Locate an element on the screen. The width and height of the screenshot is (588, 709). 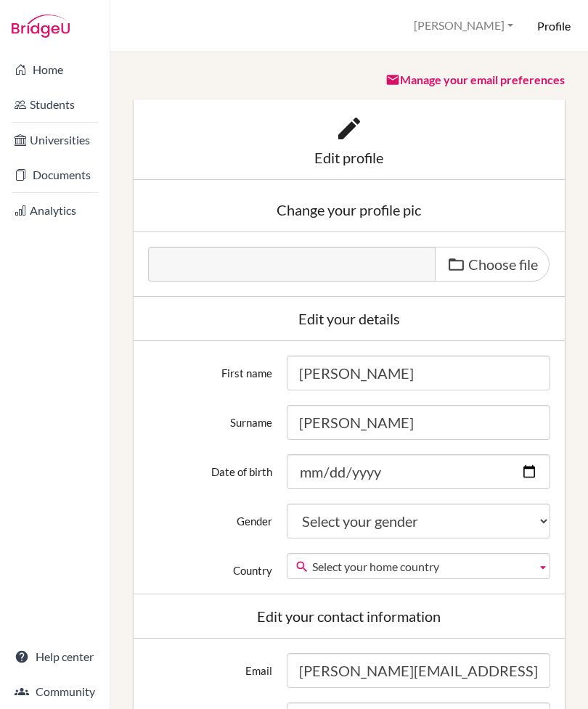
a: Documents is located at coordinates (54, 175).